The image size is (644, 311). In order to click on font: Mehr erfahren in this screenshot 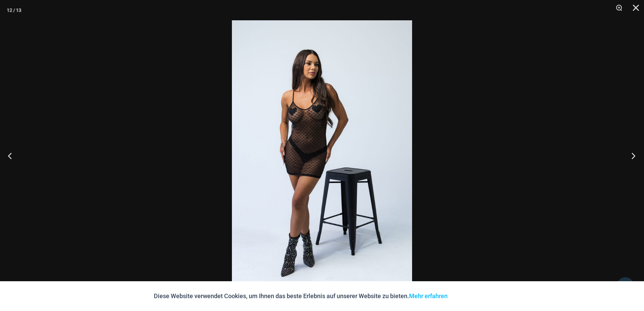, I will do `click(428, 296)`.